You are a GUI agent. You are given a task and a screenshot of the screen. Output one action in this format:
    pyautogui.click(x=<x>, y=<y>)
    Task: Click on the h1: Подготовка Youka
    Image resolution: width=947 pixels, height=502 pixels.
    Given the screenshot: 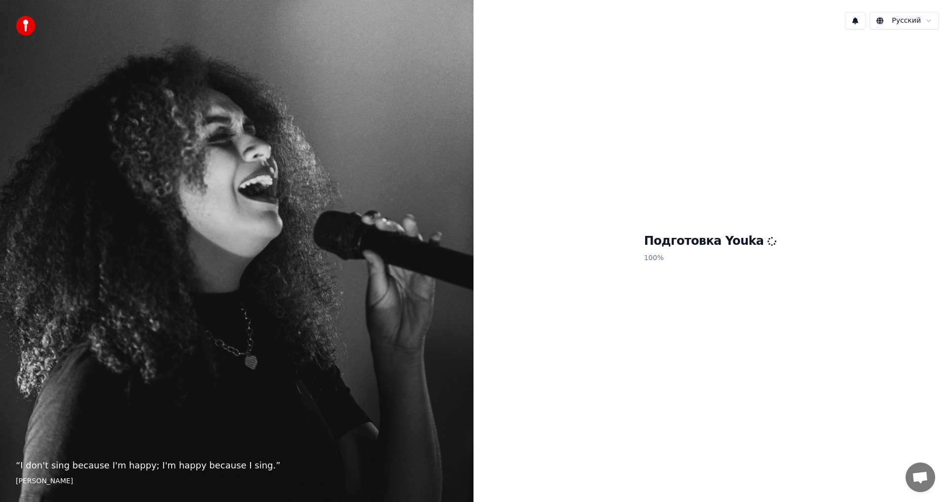 What is the action you would take?
    pyautogui.click(x=711, y=241)
    